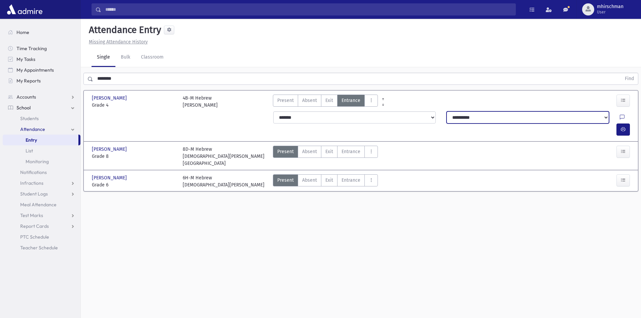  I want to click on a: Time Tracking, so click(41, 48).